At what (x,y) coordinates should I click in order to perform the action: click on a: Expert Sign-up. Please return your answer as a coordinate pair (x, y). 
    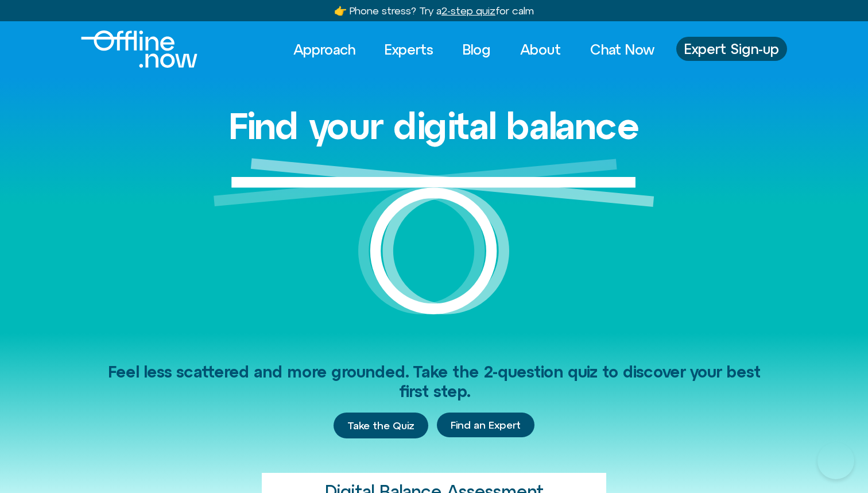
    Looking at the image, I should click on (731, 49).